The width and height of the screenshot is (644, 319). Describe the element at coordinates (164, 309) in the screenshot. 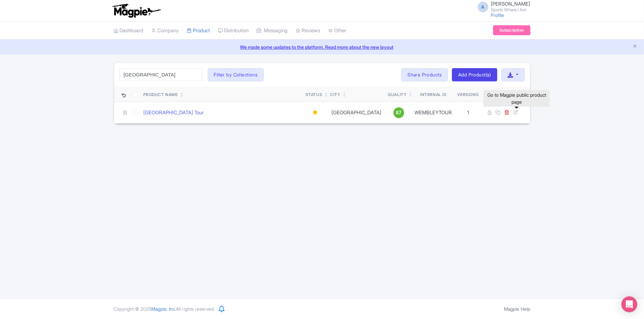

I see `span: Magpie, Inc.` at that location.